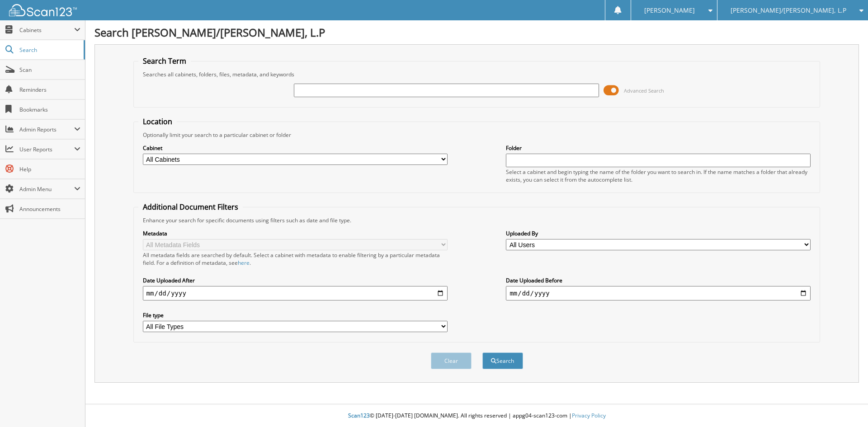  What do you see at coordinates (359, 415) in the screenshot?
I see `span: Scan123` at bounding box center [359, 415].